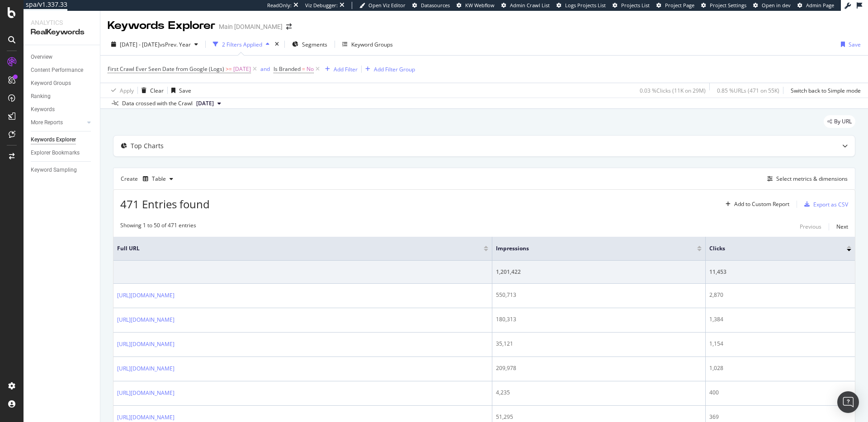 The width and height of the screenshot is (868, 422). I want to click on span: 2025 Aug. 31st, so click(205, 104).